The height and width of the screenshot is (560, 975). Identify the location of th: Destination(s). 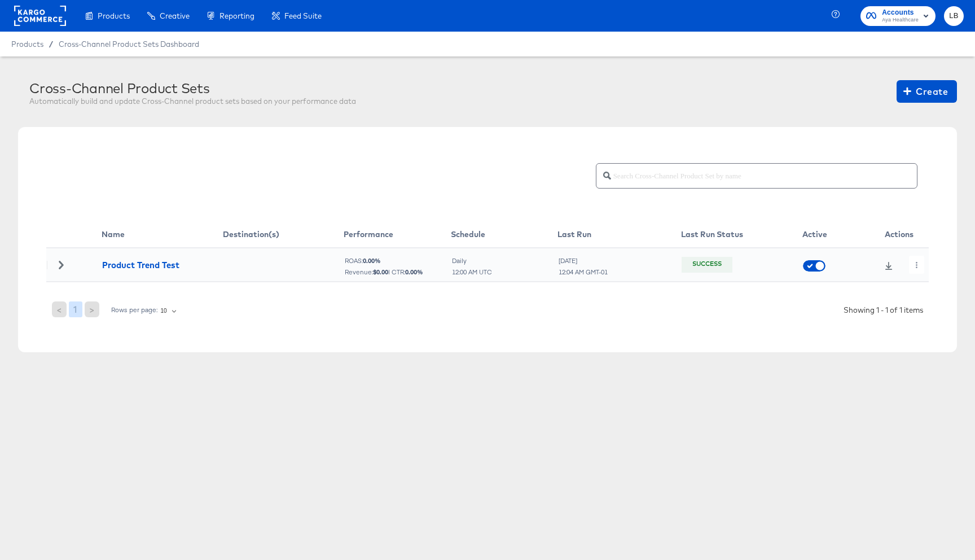
(283, 234).